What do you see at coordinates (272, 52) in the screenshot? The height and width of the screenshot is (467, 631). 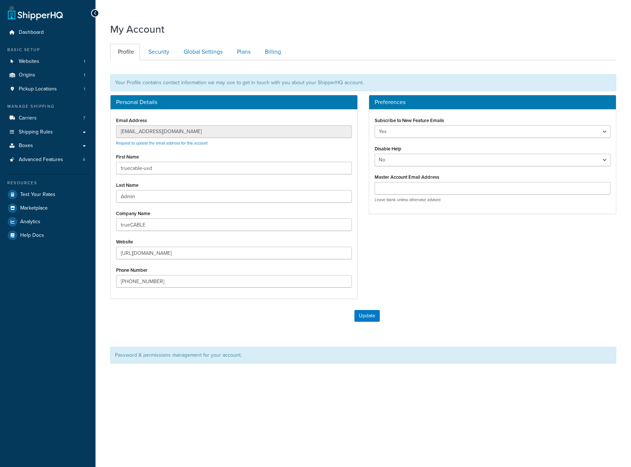 I see `a: Billing` at bounding box center [272, 52].